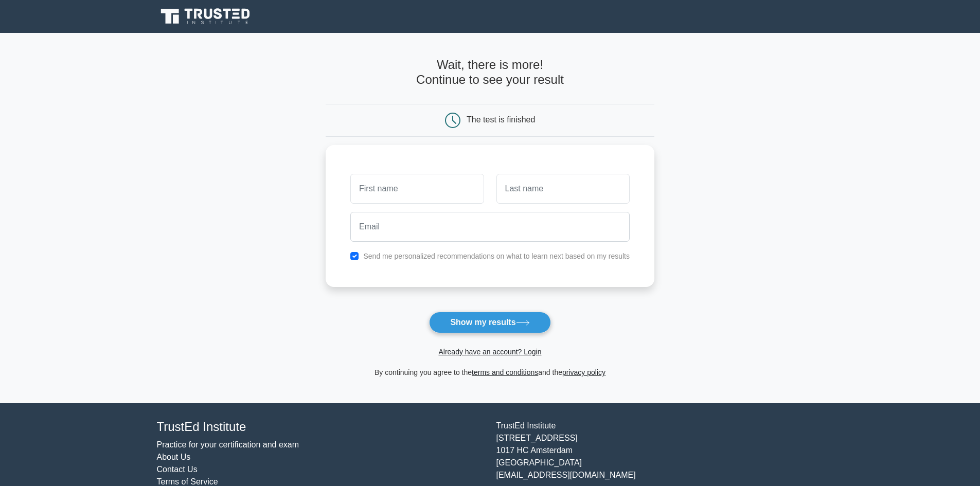  I want to click on a: Contact Us, so click(177, 470).